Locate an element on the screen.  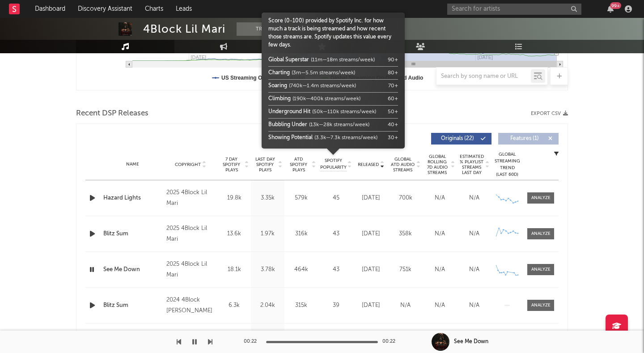
div: 39 is located at coordinates (336, 306).